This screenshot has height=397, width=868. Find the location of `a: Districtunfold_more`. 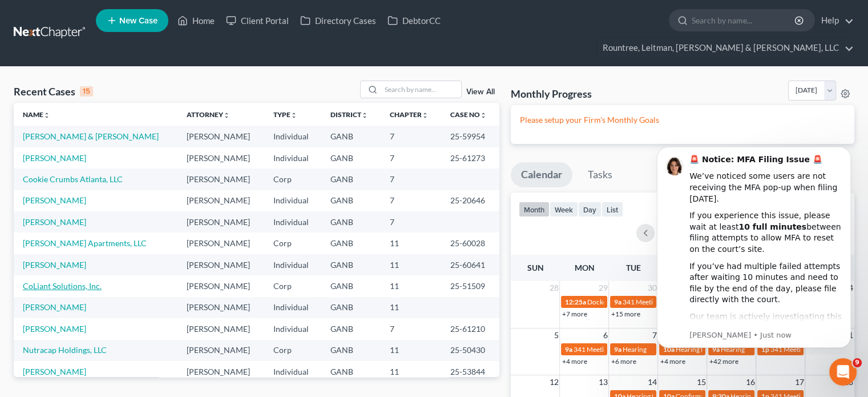

a: Districtunfold_more is located at coordinates (349, 114).